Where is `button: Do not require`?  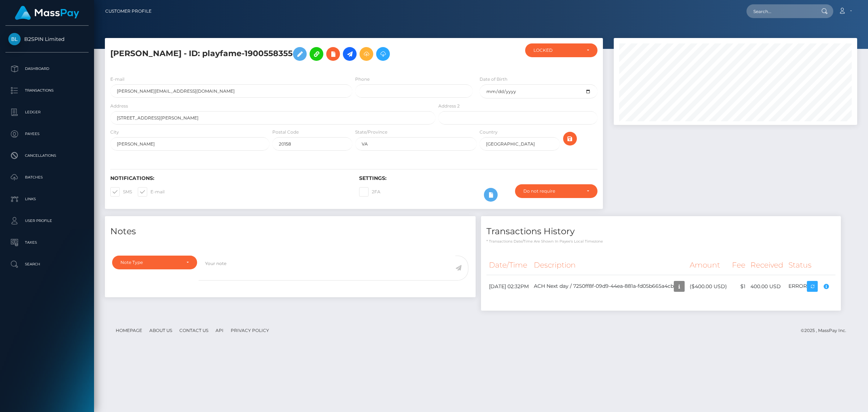 button: Do not require is located at coordinates (557, 191).